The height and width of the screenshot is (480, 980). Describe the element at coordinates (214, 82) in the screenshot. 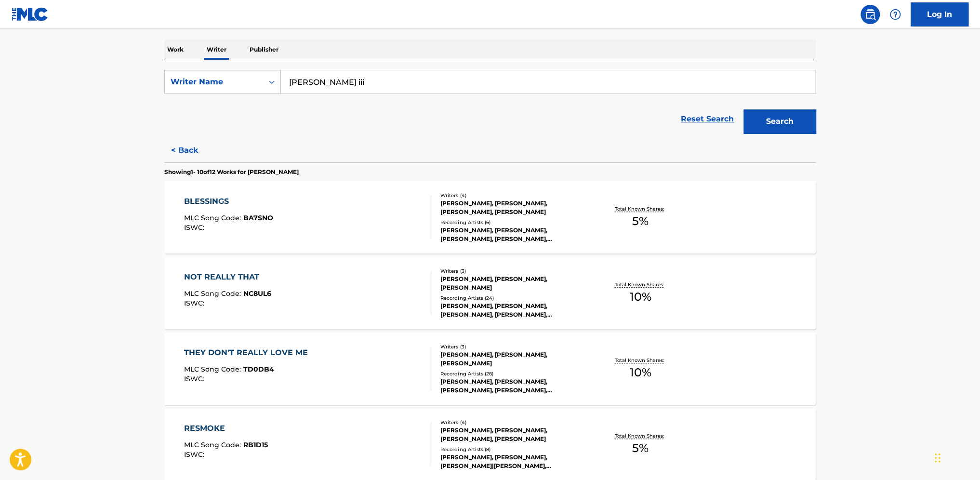

I see `div: Writer Name` at that location.